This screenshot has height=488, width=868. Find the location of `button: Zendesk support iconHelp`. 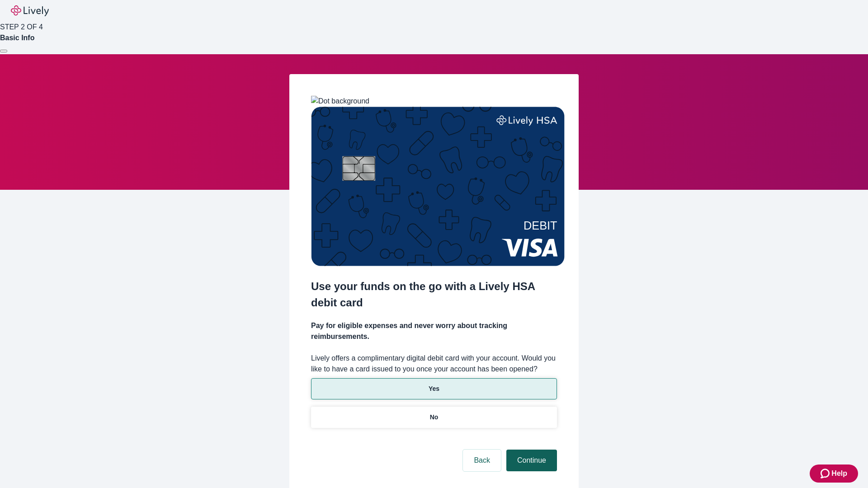

button: Zendesk support iconHelp is located at coordinates (834, 474).